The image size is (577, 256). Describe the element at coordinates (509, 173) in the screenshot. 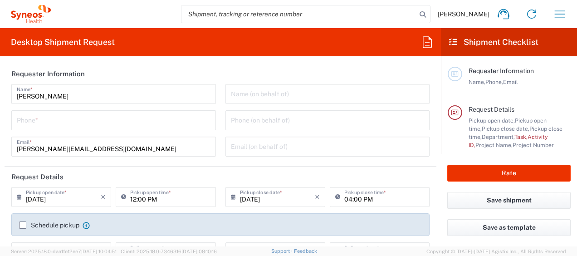

I see `button: Rate` at that location.